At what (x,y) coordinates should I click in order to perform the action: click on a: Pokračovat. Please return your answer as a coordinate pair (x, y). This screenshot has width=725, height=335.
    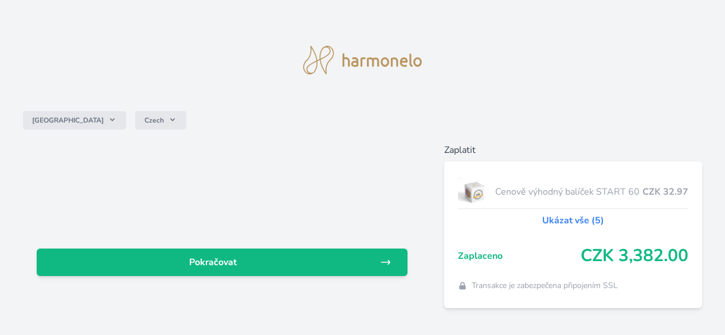
    Looking at the image, I should click on (222, 262).